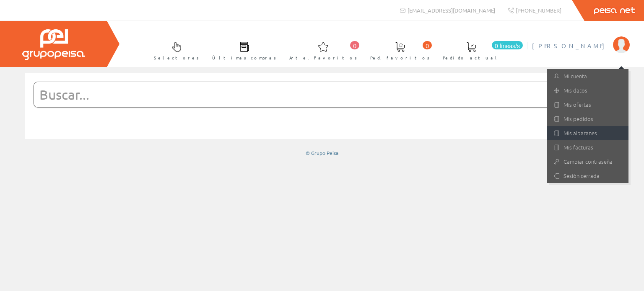  What do you see at coordinates (471, 58) in the screenshot?
I see `font: Pedido actual` at bounding box center [471, 58].